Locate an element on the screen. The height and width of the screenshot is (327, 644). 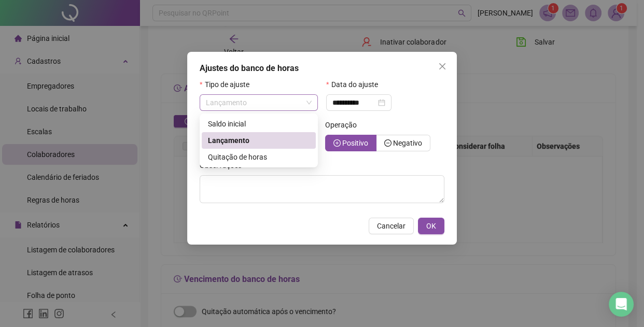
label: Tipo de ajuste is located at coordinates (227, 84).